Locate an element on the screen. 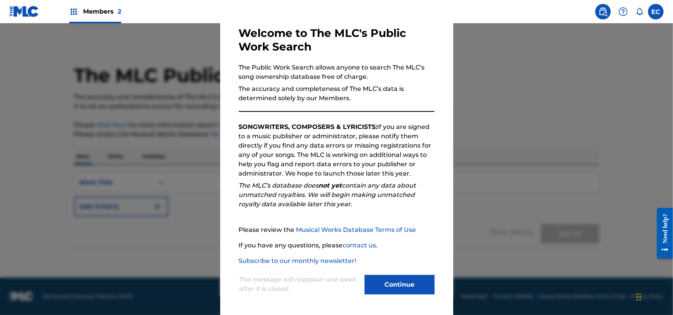 This screenshot has height=315, width=673. a: Public Search is located at coordinates (603, 12).